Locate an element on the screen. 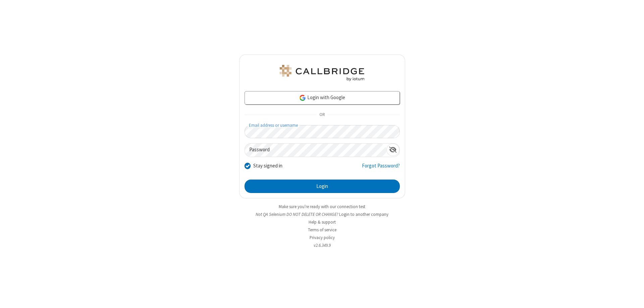  input: Email address or username is located at coordinates (322, 131).